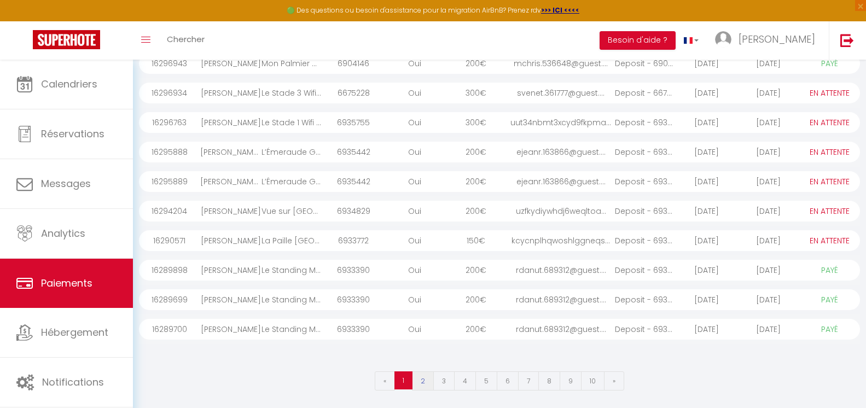 The image size is (866, 408). I want to click on span: Réservations, so click(73, 134).